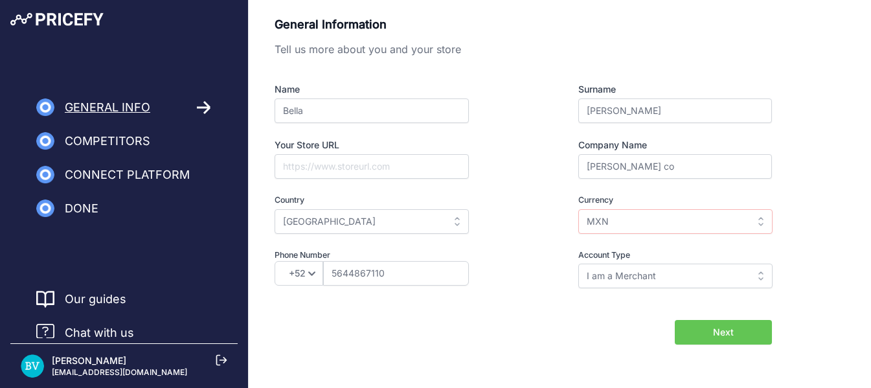 The height and width of the screenshot is (388, 871). I want to click on label: Name, so click(395, 89).